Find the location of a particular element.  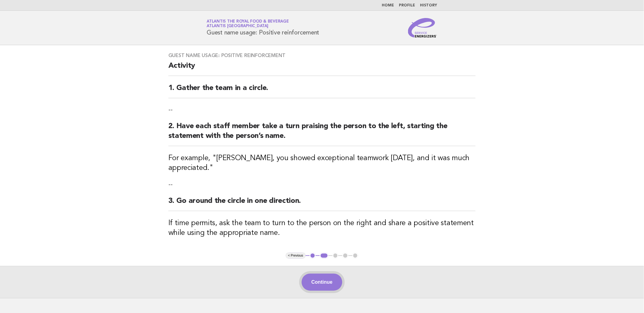

h2: 3. Go around the circle in one direction. is located at coordinates (322, 204).